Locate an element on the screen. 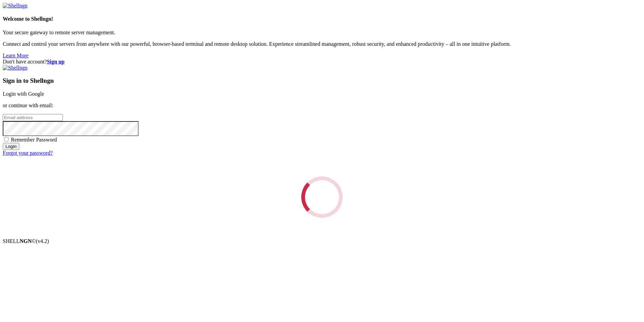 The width and height of the screenshot is (644, 322). b: NGN is located at coordinates (26, 241).